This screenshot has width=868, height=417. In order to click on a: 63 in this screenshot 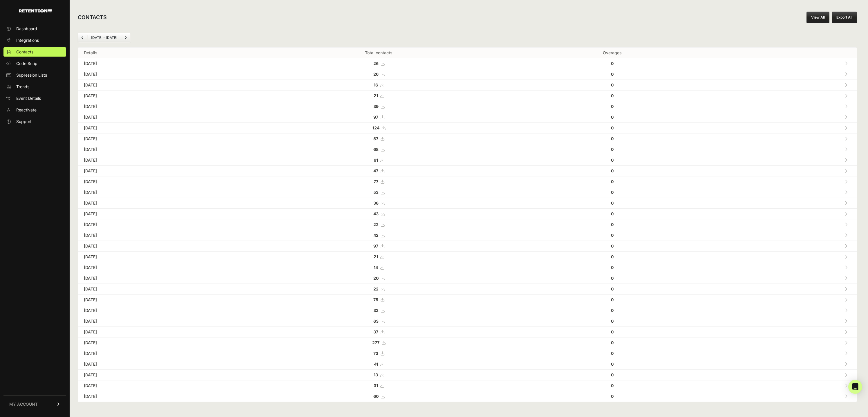, I will do `click(379, 321)`.